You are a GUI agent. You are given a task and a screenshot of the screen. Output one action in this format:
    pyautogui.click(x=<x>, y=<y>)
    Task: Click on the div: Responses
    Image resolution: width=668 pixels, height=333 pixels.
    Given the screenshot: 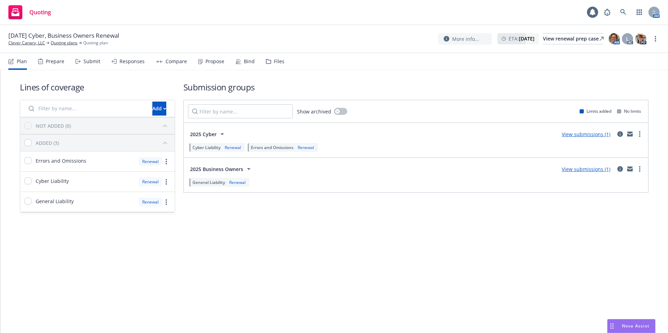 What is the action you would take?
    pyautogui.click(x=132, y=61)
    